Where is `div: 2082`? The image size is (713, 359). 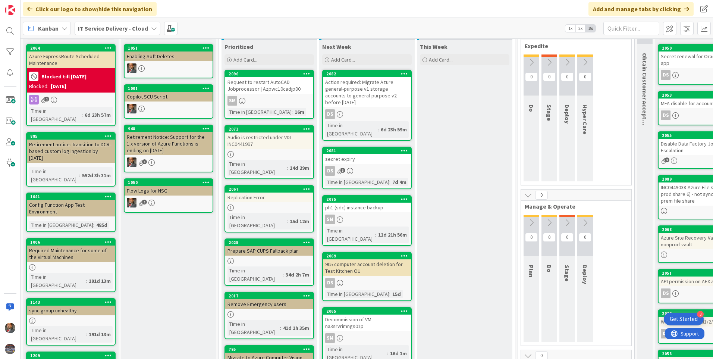
div: 2082 is located at coordinates (367, 74).